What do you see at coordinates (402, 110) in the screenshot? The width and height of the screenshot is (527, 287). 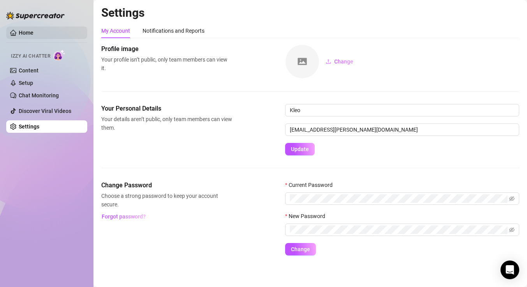 I see `input: Enter name` at bounding box center [402, 110].